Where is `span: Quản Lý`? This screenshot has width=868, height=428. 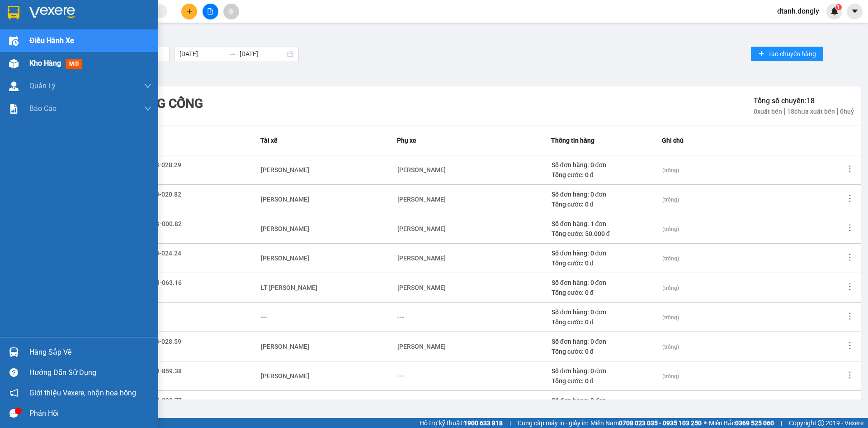
span: Quản Lý is located at coordinates (43, 85).